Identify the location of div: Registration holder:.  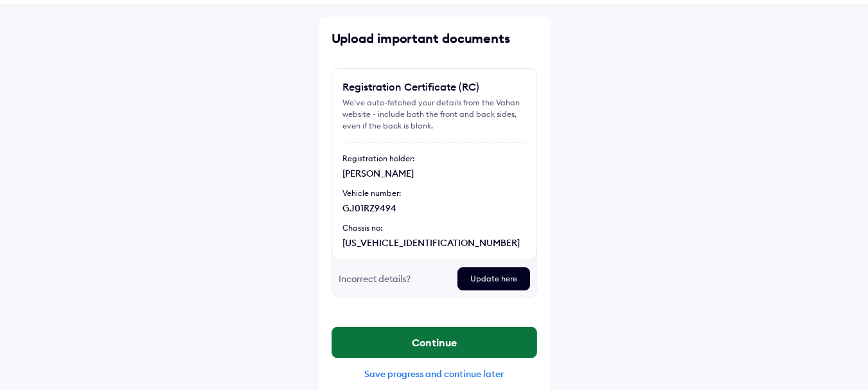
(434, 158).